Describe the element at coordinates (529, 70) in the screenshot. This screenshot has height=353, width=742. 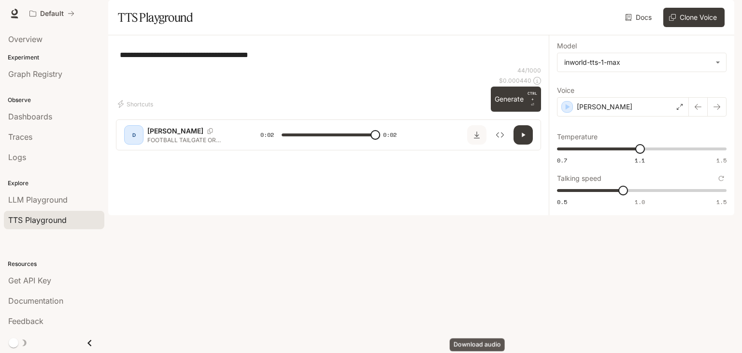
I see `p: 44 / 1000` at that location.